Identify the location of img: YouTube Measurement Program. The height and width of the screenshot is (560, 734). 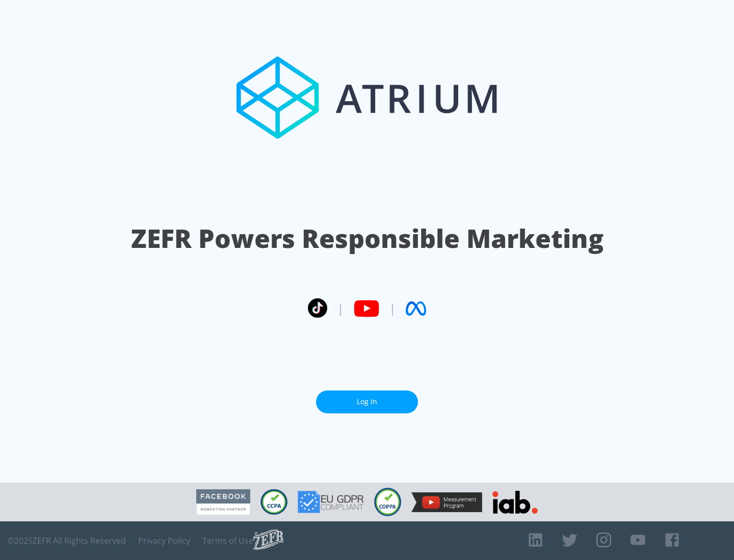
(446, 502).